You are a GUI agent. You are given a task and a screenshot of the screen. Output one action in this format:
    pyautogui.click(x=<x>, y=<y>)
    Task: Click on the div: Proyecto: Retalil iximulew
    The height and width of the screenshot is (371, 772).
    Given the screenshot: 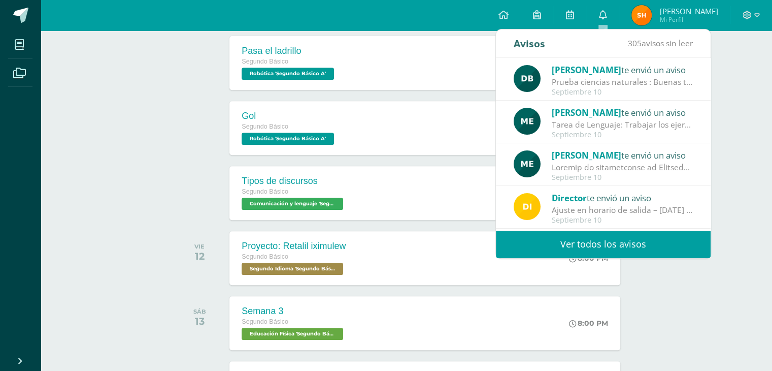 What is the action you would take?
    pyautogui.click(x=293, y=246)
    